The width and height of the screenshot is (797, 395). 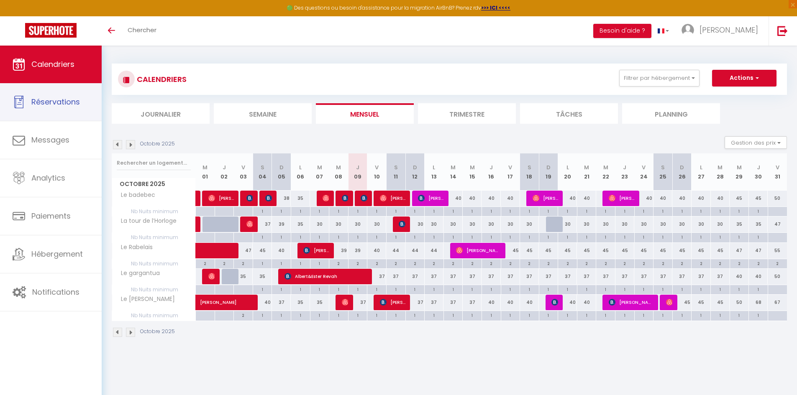 What do you see at coordinates (161, 113) in the screenshot?
I see `li: Journalier` at bounding box center [161, 113].